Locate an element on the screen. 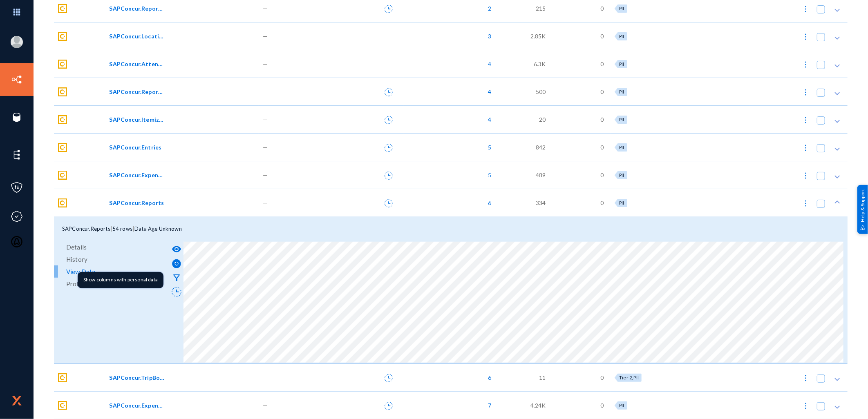  span: 489 is located at coordinates (541, 175).